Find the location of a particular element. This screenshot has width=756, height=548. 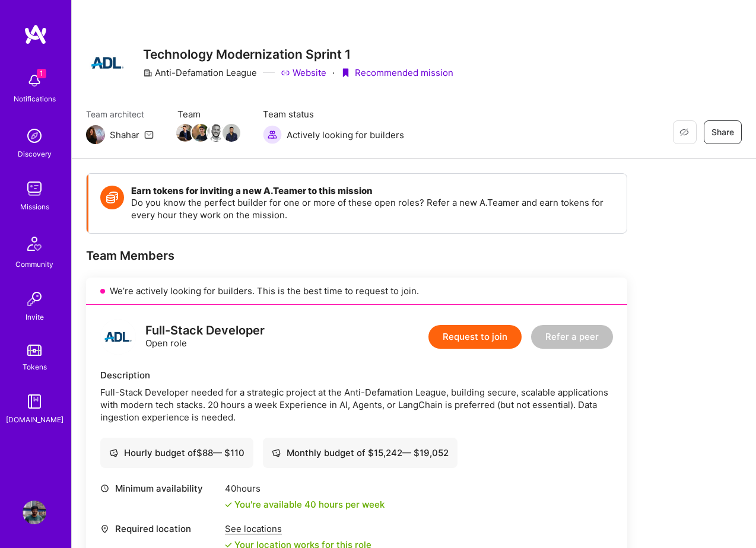

img: Community is located at coordinates (34, 244).